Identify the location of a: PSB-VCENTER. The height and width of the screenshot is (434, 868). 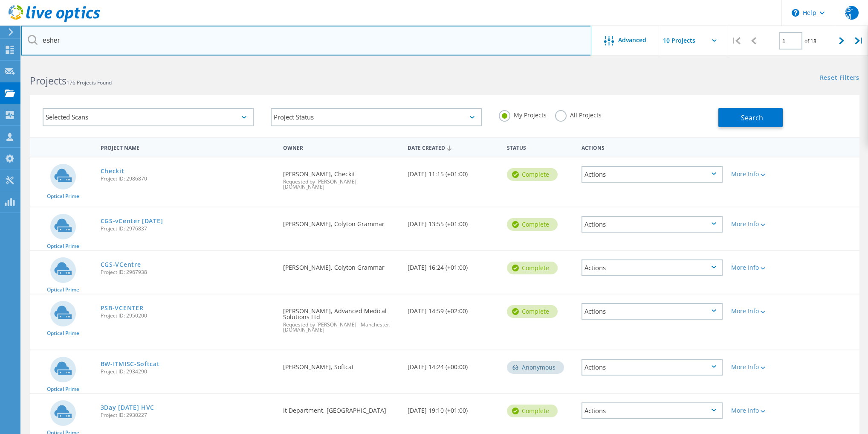
(122, 308).